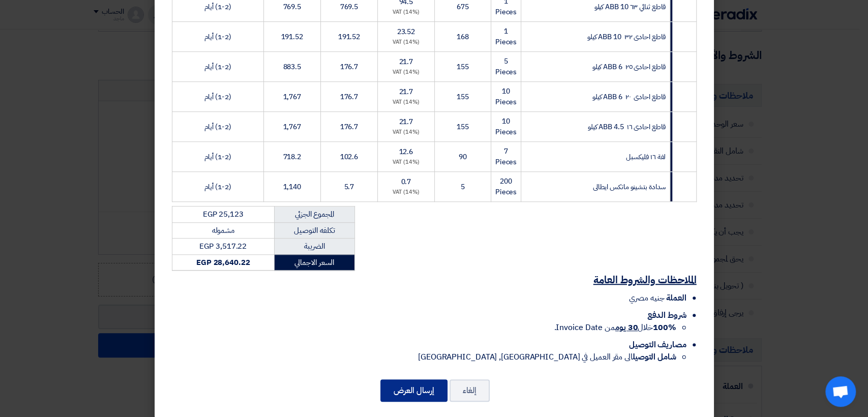 The height and width of the screenshot is (417, 868). Describe the element at coordinates (506, 66) in the screenshot. I see `span: 5 Pieces` at that location.